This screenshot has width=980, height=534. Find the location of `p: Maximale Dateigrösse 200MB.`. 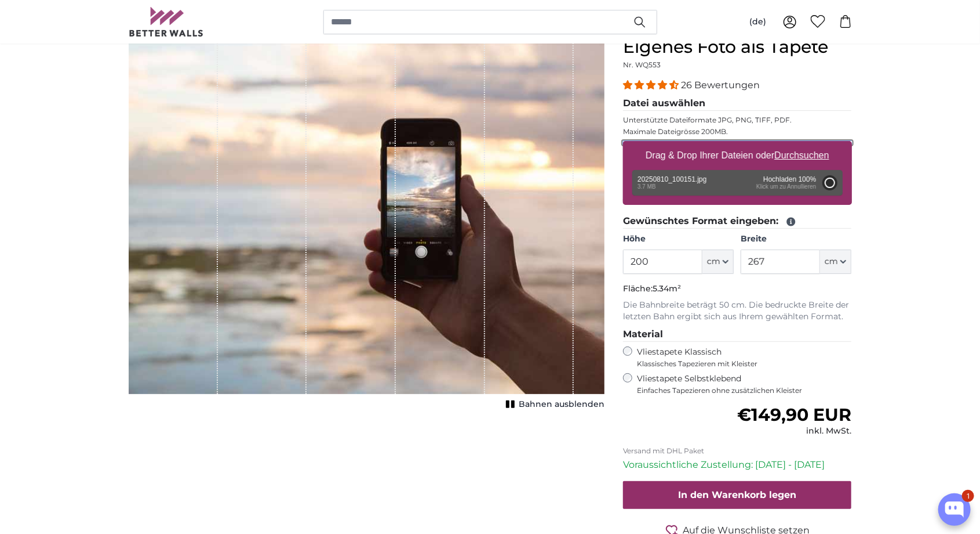

p: Maximale Dateigrösse 200MB. is located at coordinates (738, 132).